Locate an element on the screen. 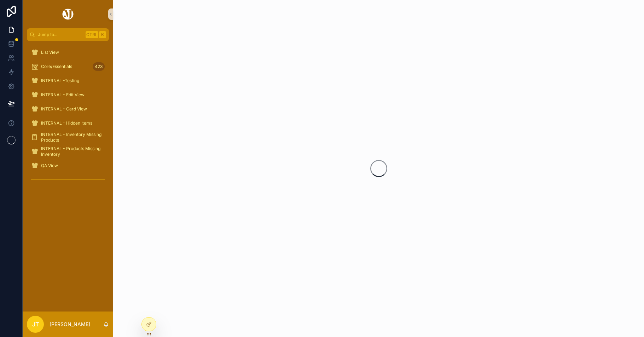  a: INTERNAL - Products Missing Inventory is located at coordinates (68, 151).